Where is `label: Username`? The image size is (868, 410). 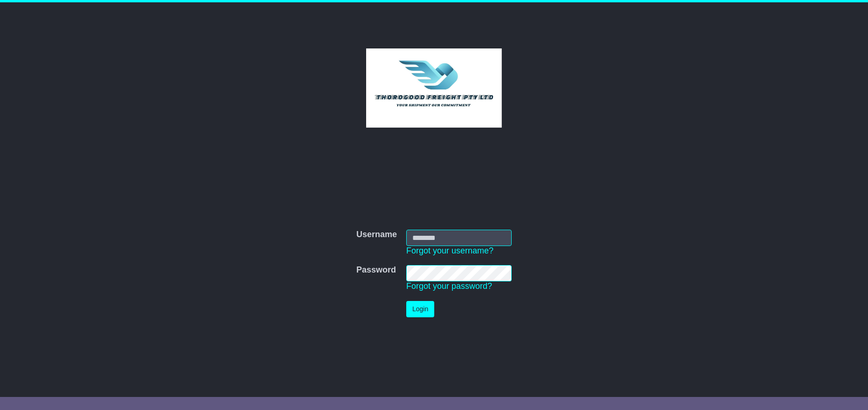
label: Username is located at coordinates (377, 235).